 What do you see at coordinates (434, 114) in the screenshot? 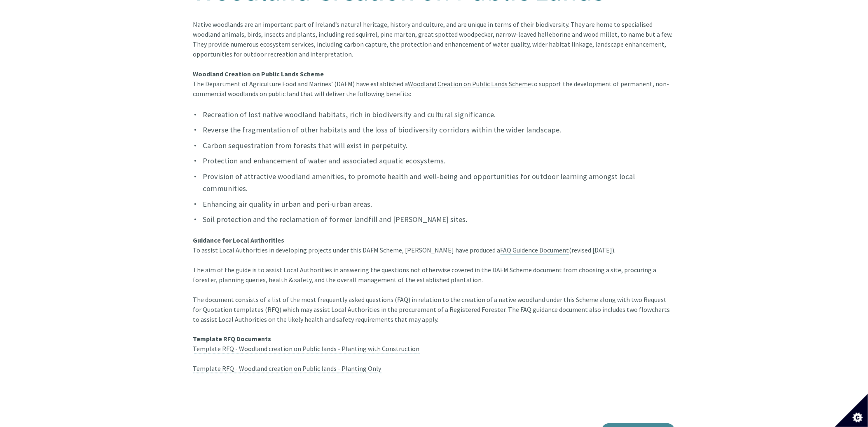
I see `li: Recreation of lost native woodland habitats, rich in biodiversity and cultural significance.` at bounding box center [434, 114].